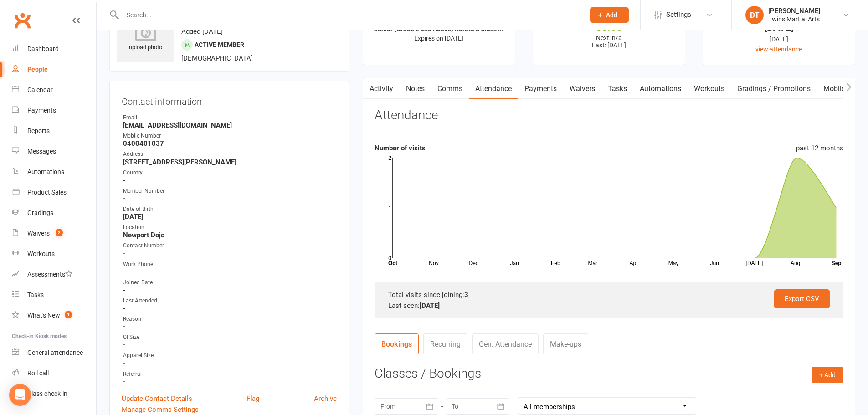 The width and height of the screenshot is (868, 415). What do you see at coordinates (38, 69) in the screenshot?
I see `div: People` at bounding box center [38, 69].